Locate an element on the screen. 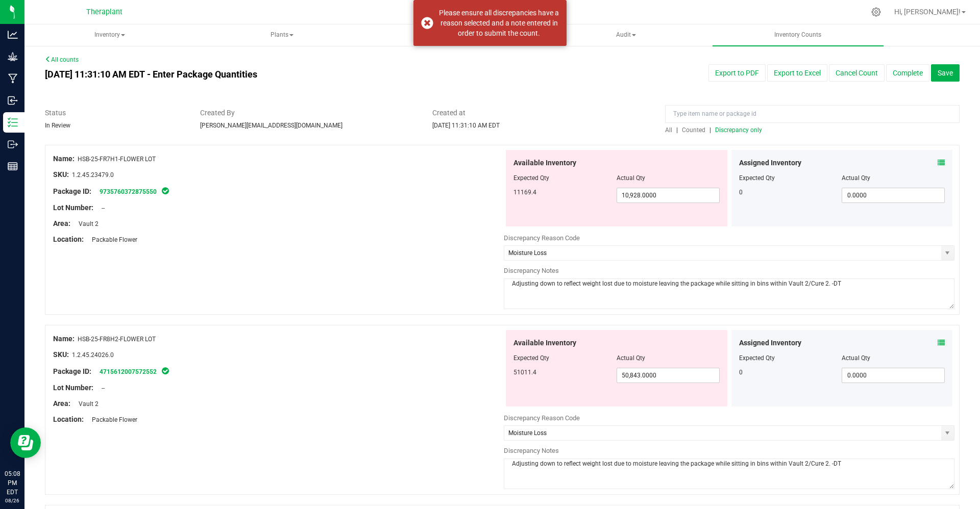  a: 9735760372875550 is located at coordinates (128, 192).